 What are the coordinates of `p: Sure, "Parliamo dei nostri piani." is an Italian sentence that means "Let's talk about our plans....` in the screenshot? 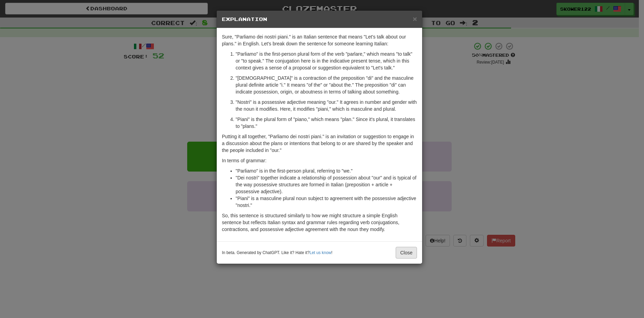 It's located at (320, 40).